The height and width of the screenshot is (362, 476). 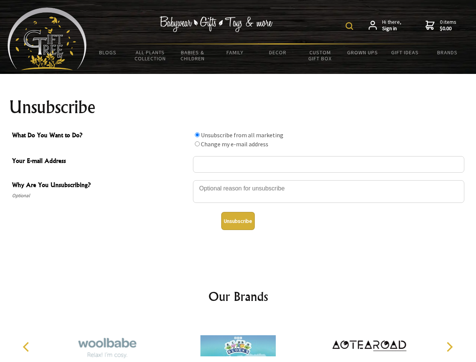 What do you see at coordinates (101, 186) in the screenshot?
I see `span: Why Are You Unsubscribing?` at bounding box center [101, 186].